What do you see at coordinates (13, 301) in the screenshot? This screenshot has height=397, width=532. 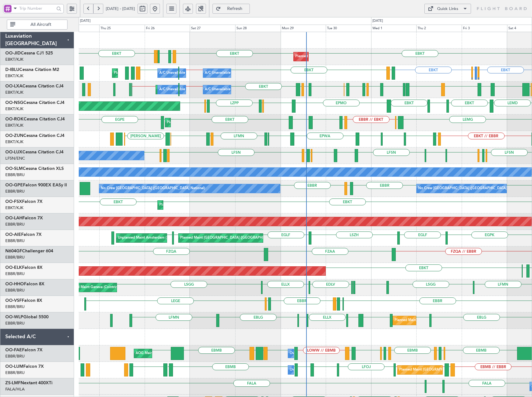 I see `span: OO-VSF` at bounding box center [13, 301].